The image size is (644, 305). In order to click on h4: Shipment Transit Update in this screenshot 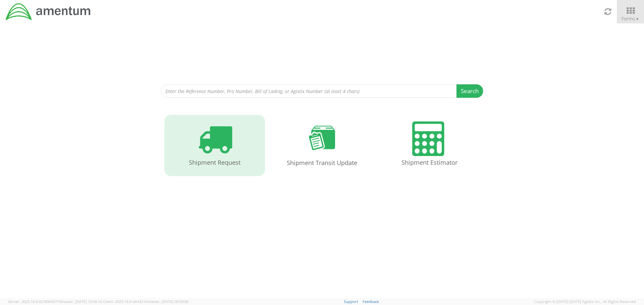, I will do `click(322, 163)`.